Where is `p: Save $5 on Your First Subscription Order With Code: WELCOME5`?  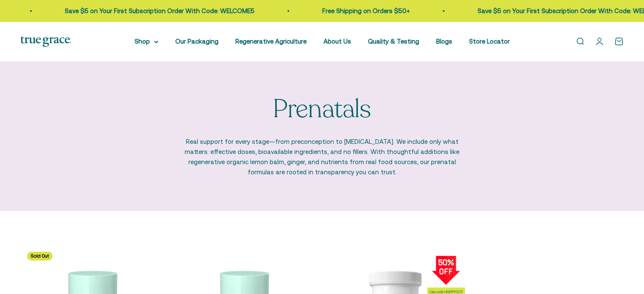
p: Save $5 on Your First Subscription Order With Code: WELCOME5 is located at coordinates (160, 11).